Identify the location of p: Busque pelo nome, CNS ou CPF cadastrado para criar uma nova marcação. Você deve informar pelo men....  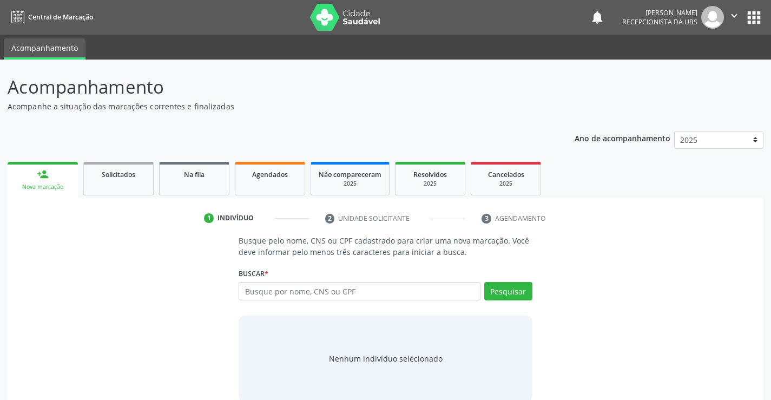
(385, 246).